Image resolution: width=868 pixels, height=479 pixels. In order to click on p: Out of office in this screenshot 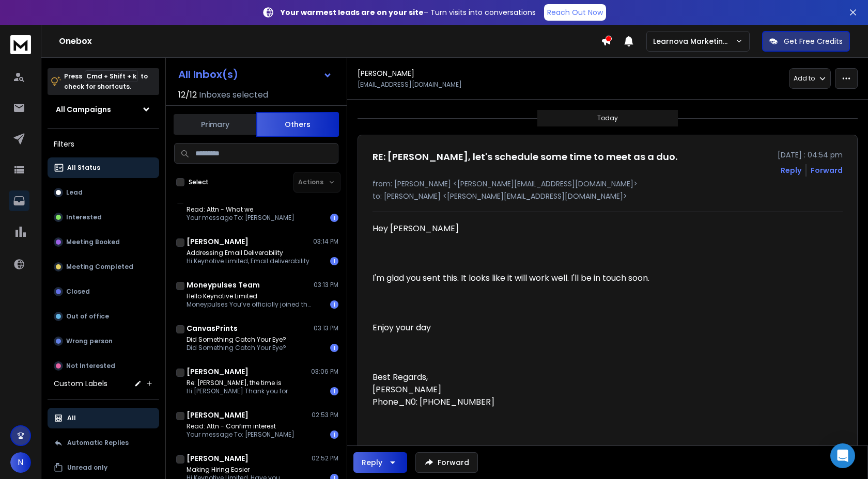, I will do `click(87, 316)`.